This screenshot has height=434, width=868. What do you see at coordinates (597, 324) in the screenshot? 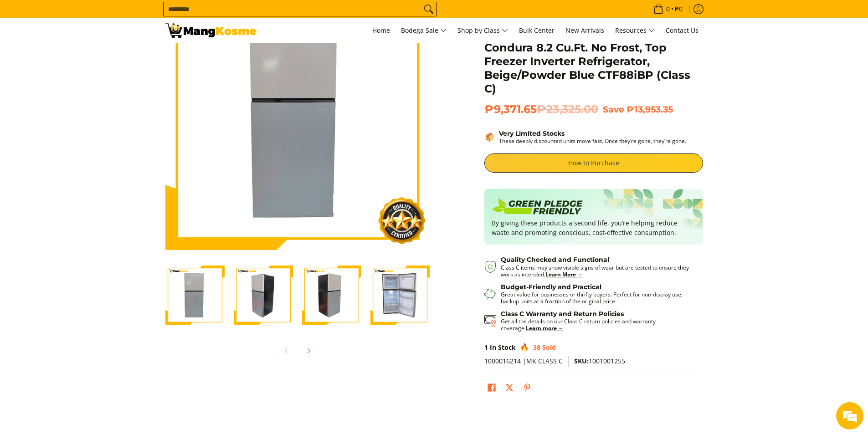
I see `p: Get all the details on our Class C return policies and warranty coverage.` at bounding box center [597, 324].